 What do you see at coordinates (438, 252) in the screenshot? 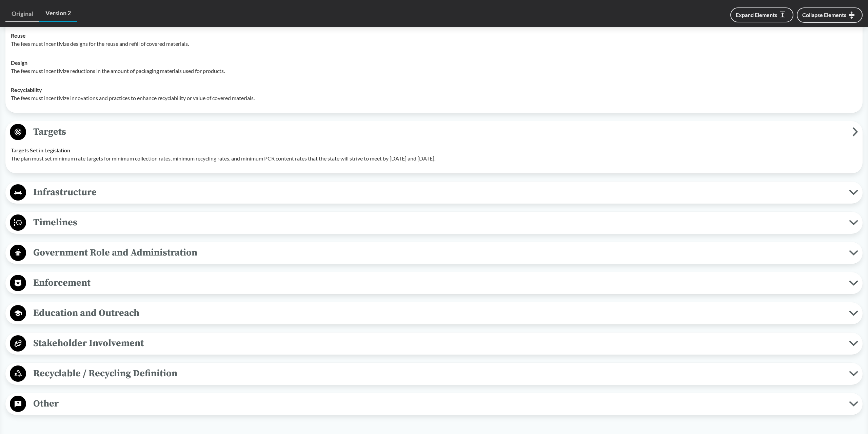
I see `span: Government Role and Administration` at bounding box center [438, 252].